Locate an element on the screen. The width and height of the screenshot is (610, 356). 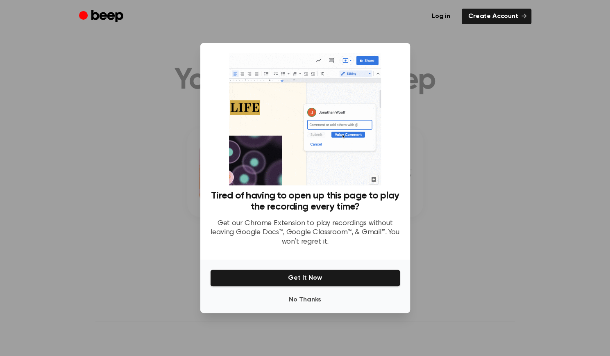
a: Create Account is located at coordinates (497, 16).